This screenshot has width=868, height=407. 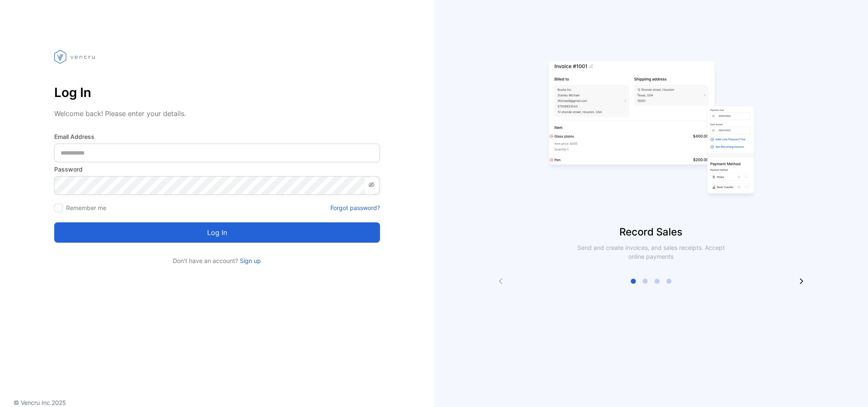 What do you see at coordinates (651, 252) in the screenshot?
I see `p: Send and create invoices, and sales receipts. Accept online payments` at bounding box center [651, 252].